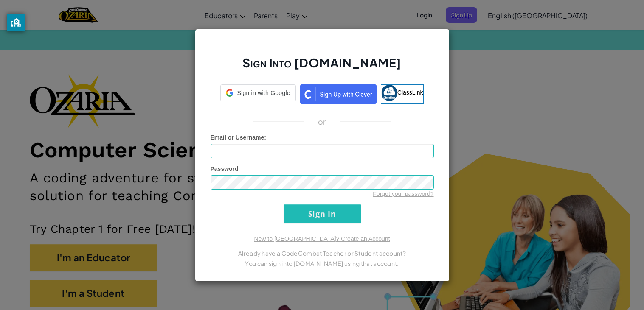  Describe the element at coordinates (322, 122) in the screenshot. I see `p: or` at that location.